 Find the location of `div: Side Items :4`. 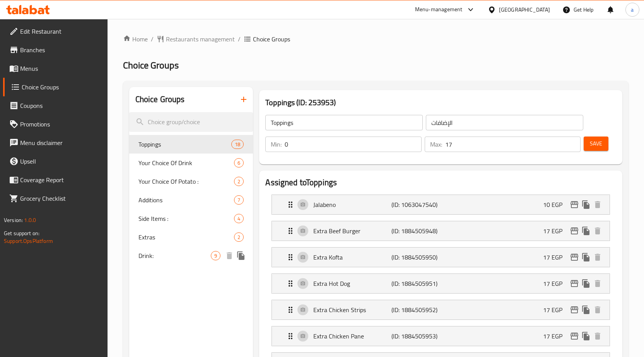

div: Side Items :4 is located at coordinates (191, 218).